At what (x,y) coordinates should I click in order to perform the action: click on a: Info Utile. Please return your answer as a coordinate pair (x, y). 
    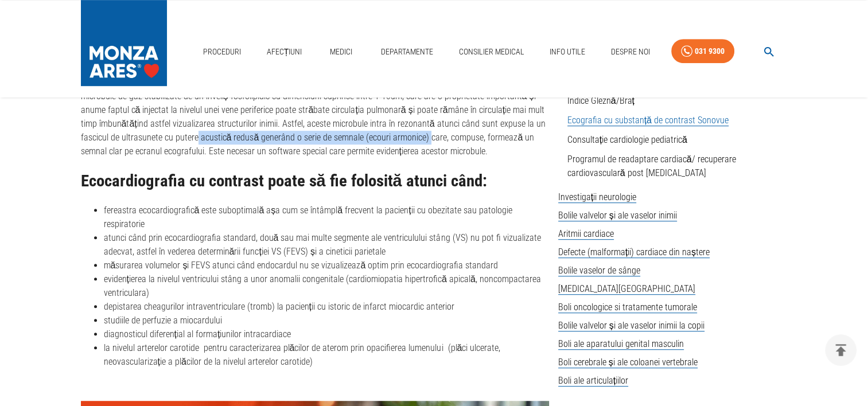
    Looking at the image, I should click on (568, 51).